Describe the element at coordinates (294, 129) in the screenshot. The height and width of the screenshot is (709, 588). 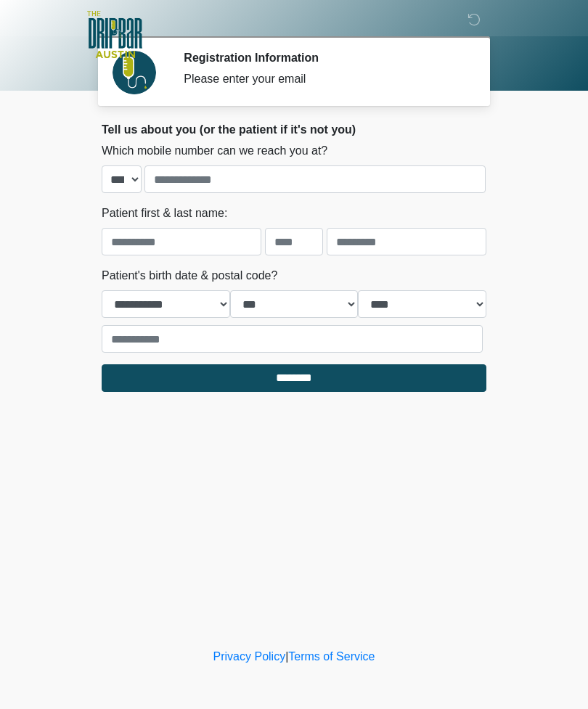
I see `h2: Tell us about you (or the patient if it's not you)` at that location.